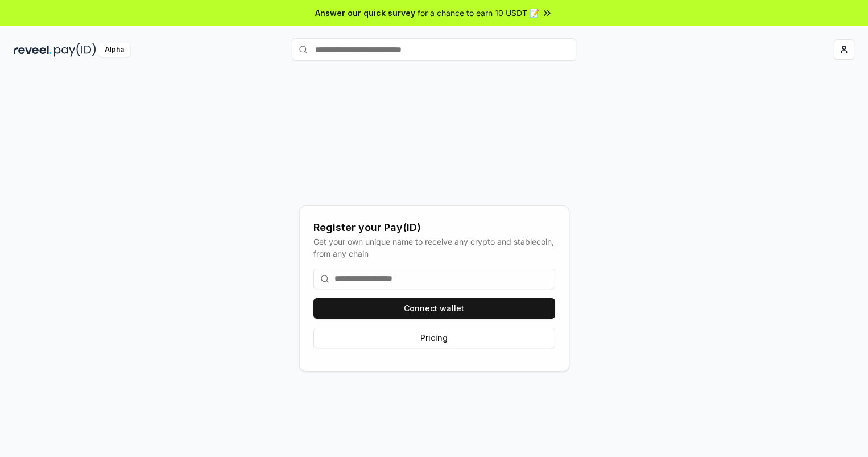 The image size is (868, 457). Describe the element at coordinates (434, 227) in the screenshot. I see `div: Register your Pay(ID)` at that location.